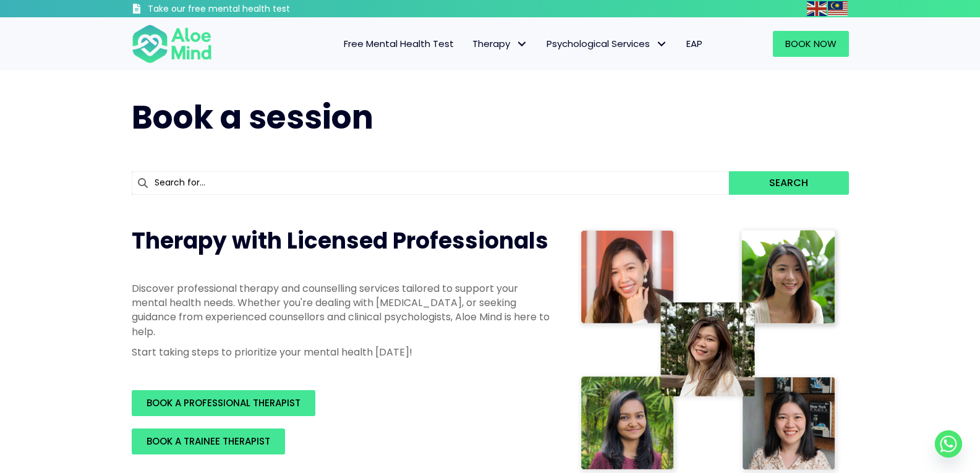  What do you see at coordinates (172, 44) in the screenshot?
I see `img: Aloe mind Logo` at bounding box center [172, 44].